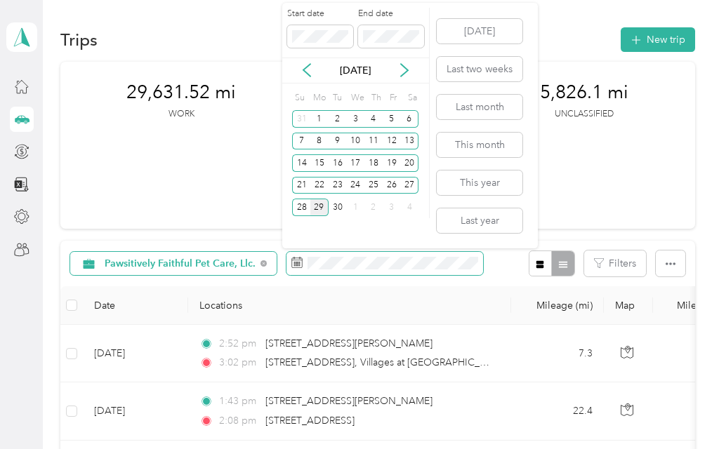 The width and height of the screenshot is (719, 449). What do you see at coordinates (319, 207) in the screenshot?
I see `div: 29` at bounding box center [319, 207].